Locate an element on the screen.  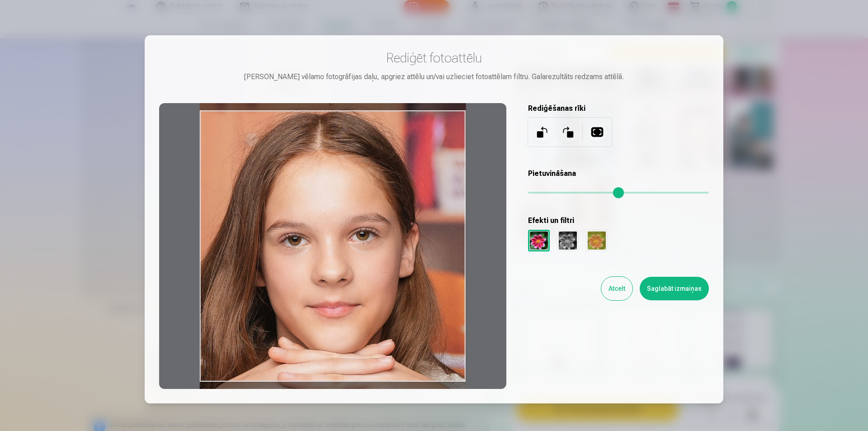
h3: Rediģēt fotoattēlu is located at coordinates (434, 58).